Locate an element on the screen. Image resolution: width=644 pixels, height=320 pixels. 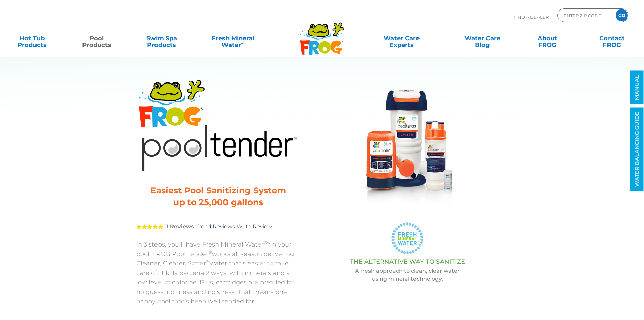
p: A fresh approach to clean, clear water using mineral technology. is located at coordinates (407, 275).